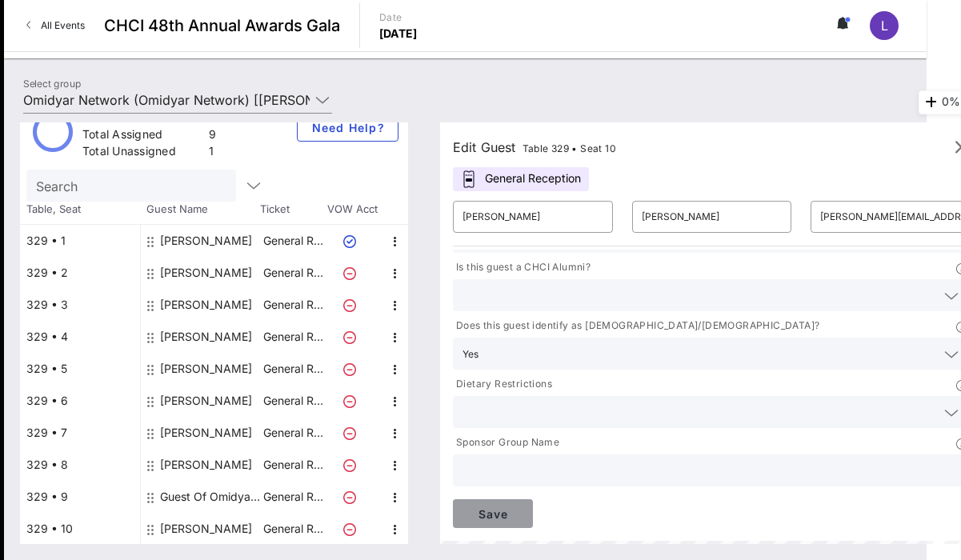 This screenshot has height=560, width=961. What do you see at coordinates (347, 128) in the screenshot?
I see `span: Need Help?` at bounding box center [347, 128].